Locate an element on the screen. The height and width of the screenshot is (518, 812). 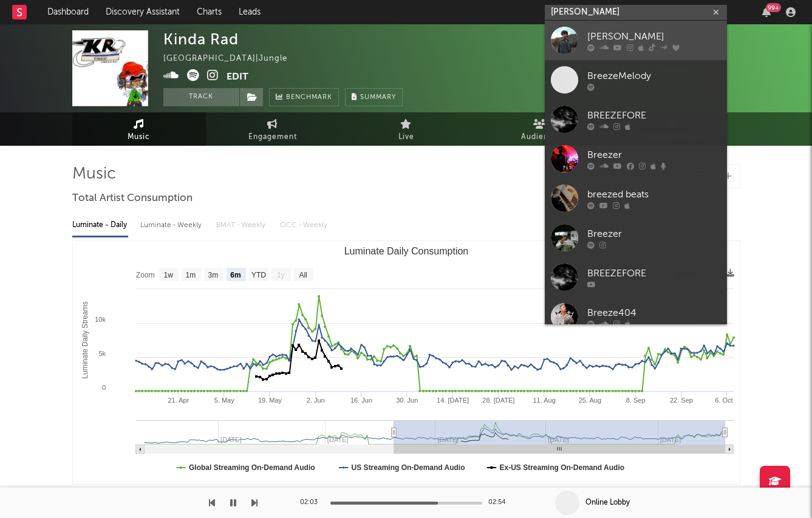
text: YTD is located at coordinates (258, 275).